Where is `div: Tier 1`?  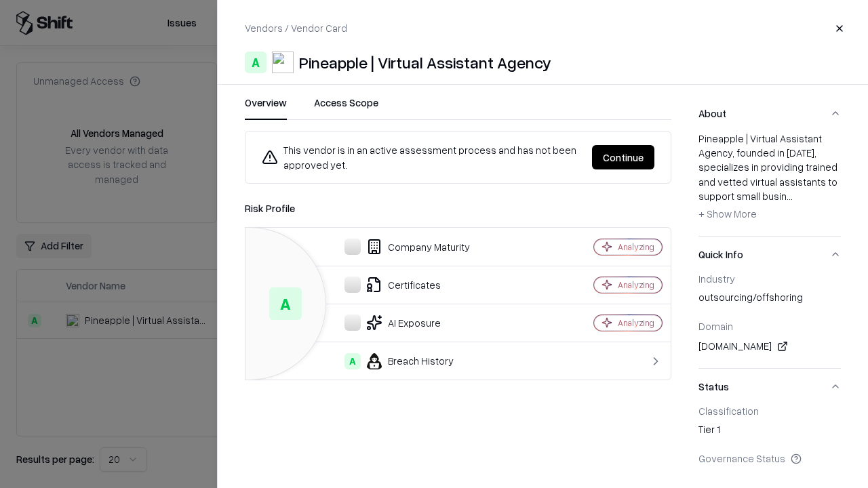 div: Tier 1 is located at coordinates (770, 432).